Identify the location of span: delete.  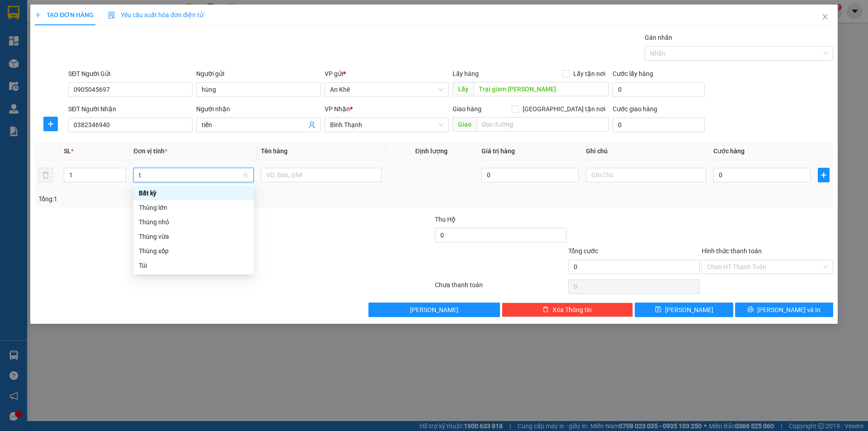
(546, 310).